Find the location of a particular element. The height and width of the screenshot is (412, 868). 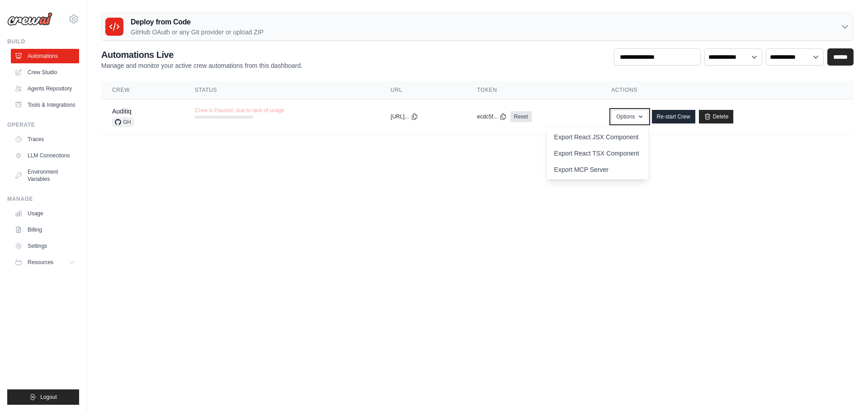

a: Crew Studio is located at coordinates (45, 73).